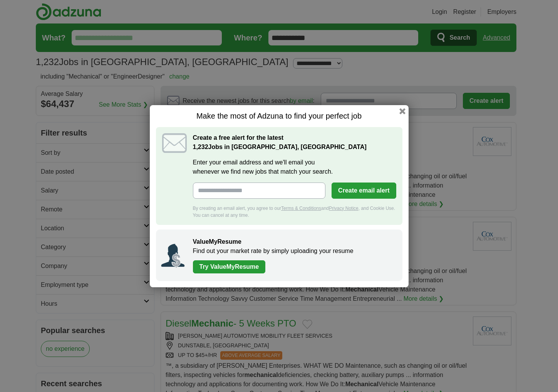 The height and width of the screenshot is (392, 558). Describe the element at coordinates (279, 116) in the screenshot. I see `h1: Make the most of Adzuna to find your perfect job` at that location.